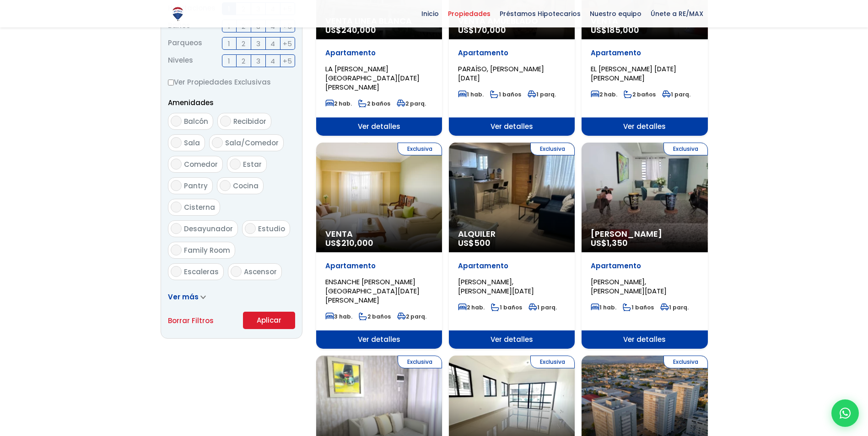 The width and height of the screenshot is (868, 436). I want to click on a: Borrar Filtros, so click(191, 320).